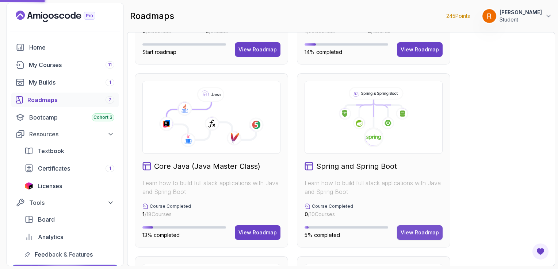 The image size is (558, 269). What do you see at coordinates (65, 65) in the screenshot?
I see `a: courses` at bounding box center [65, 65].